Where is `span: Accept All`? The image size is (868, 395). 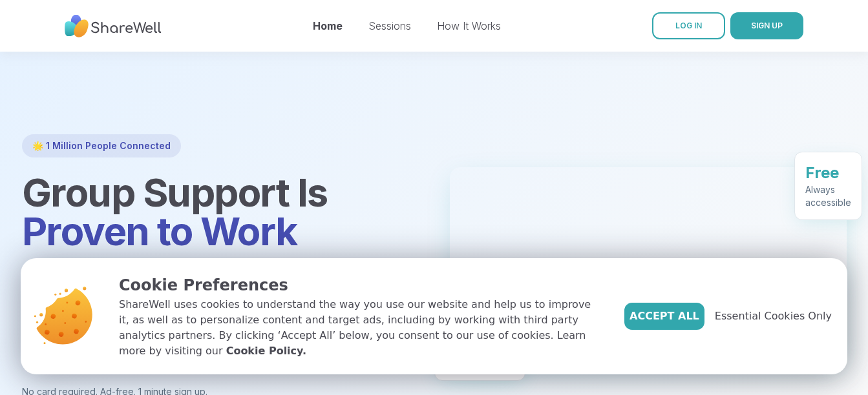
span: Accept All is located at coordinates (664, 316).